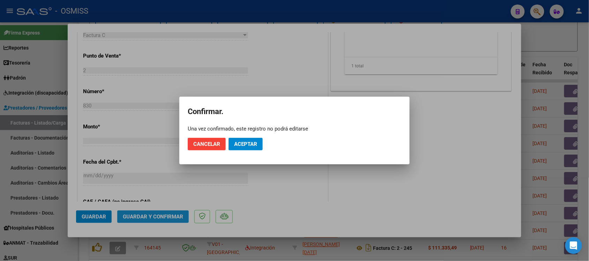 This screenshot has height=261, width=589. Describe the element at coordinates (294, 129) in the screenshot. I see `div: Una vez confirmado, este registro no podrá editarse` at that location.